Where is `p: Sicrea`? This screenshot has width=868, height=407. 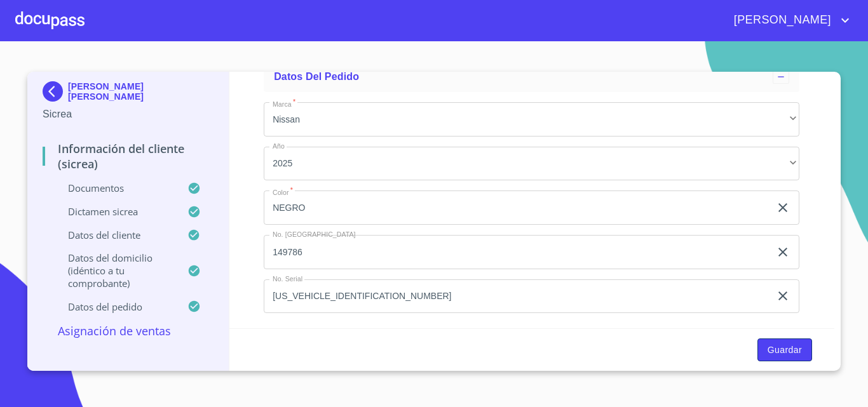 p: Sicrea is located at coordinates (128, 114).